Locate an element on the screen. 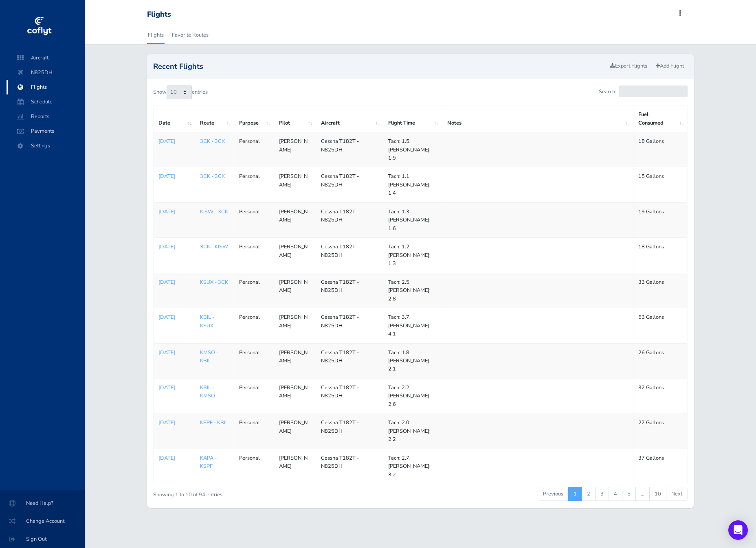 This screenshot has height=548, width=756. a: Next is located at coordinates (676, 494).